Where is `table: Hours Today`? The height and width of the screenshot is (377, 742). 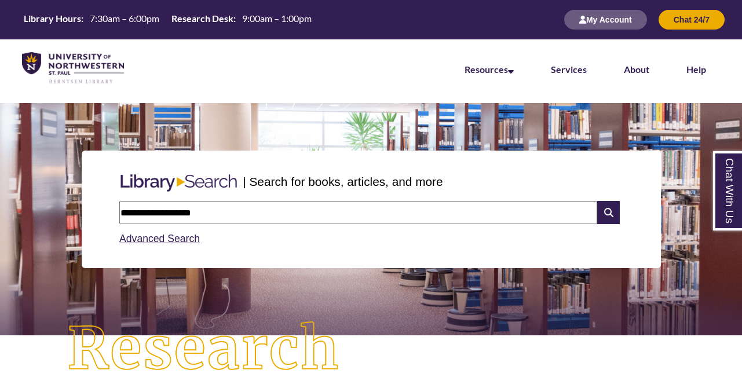 table: Hours Today is located at coordinates (167, 19).